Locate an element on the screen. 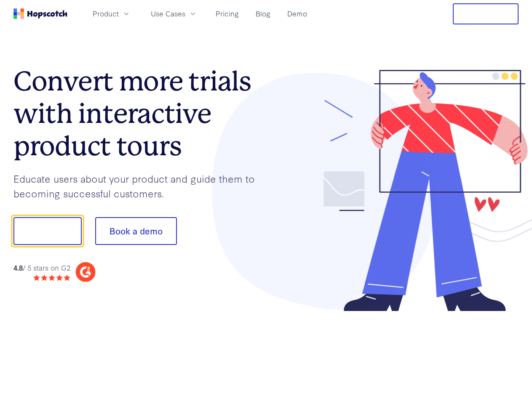 The image size is (532, 404). a: Free Trial is located at coordinates (486, 14).